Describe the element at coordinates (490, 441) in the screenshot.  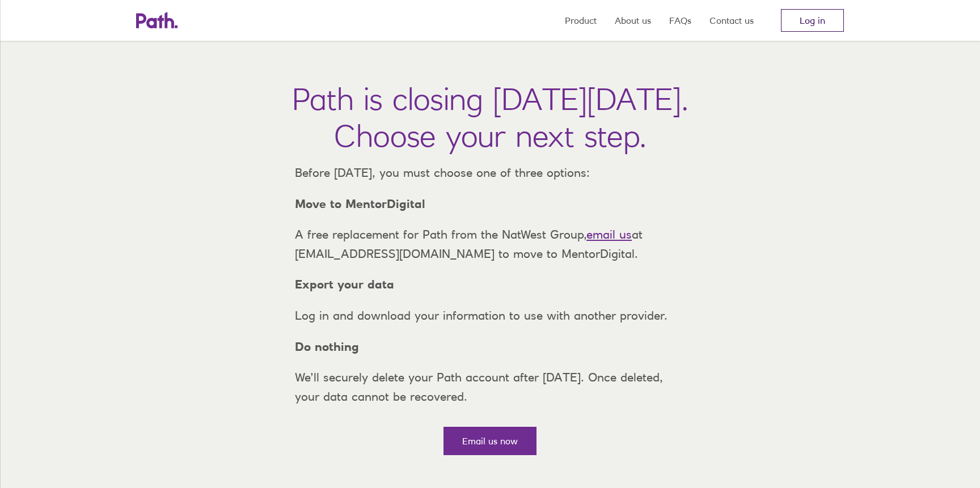
I see `a: Email us now` at that location.